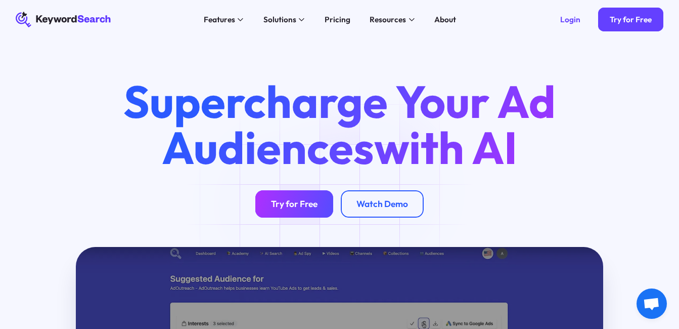  Describe the element at coordinates (337, 19) in the screenshot. I see `a: Pricing` at that location.